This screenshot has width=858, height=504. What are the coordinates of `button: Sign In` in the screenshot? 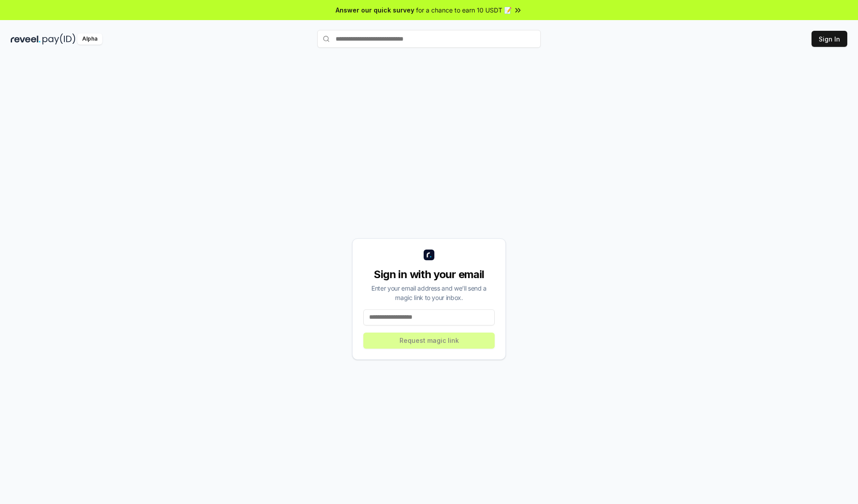 It's located at (829, 39).